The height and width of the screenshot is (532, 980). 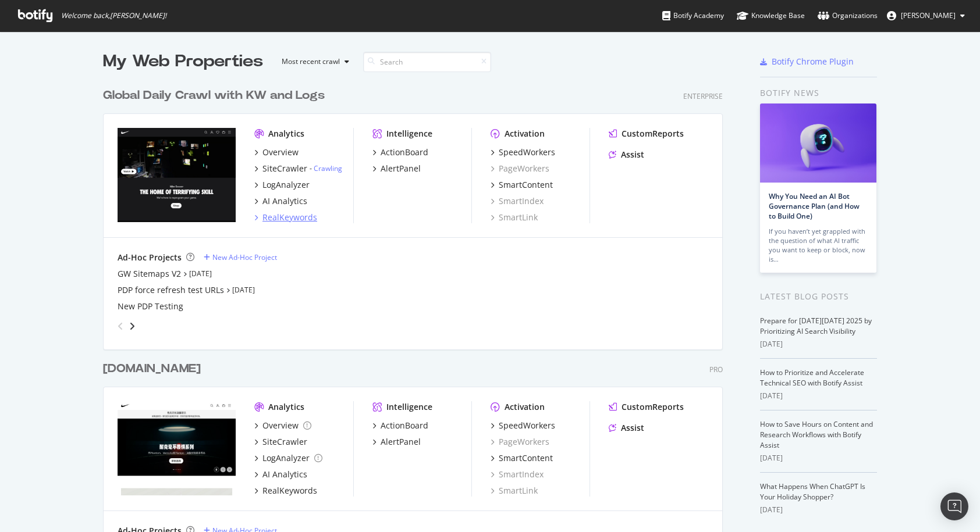 What do you see at coordinates (313, 62) in the screenshot?
I see `button: Most recent crawl` at bounding box center [313, 62].